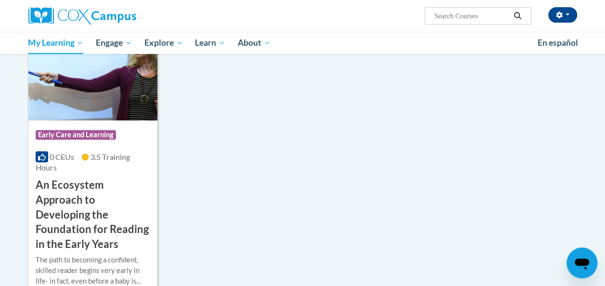 This screenshot has width=605, height=286. Describe the element at coordinates (254, 43) in the screenshot. I see `a: About` at that location.